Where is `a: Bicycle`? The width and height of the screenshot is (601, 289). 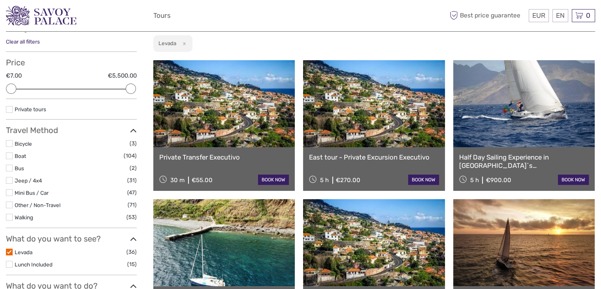
a: Bicycle is located at coordinates (23, 143).